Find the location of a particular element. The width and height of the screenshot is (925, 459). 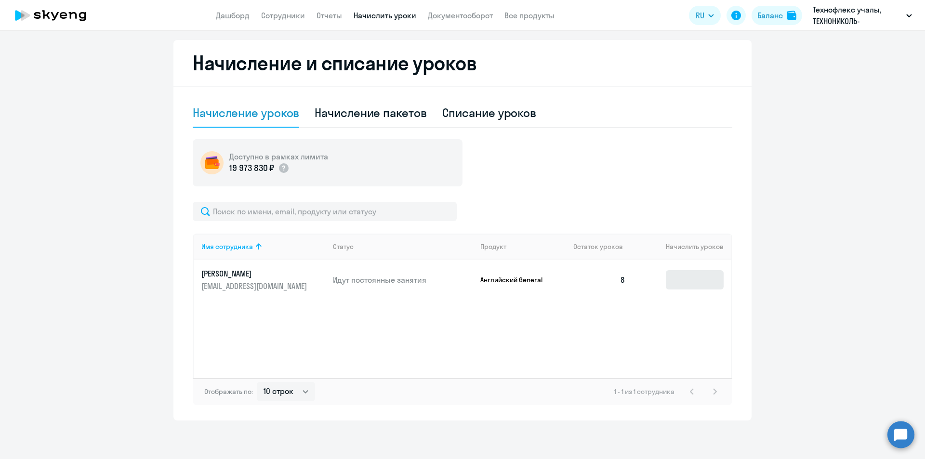

h2: Начисление и списание уроков is located at coordinates (462, 63).